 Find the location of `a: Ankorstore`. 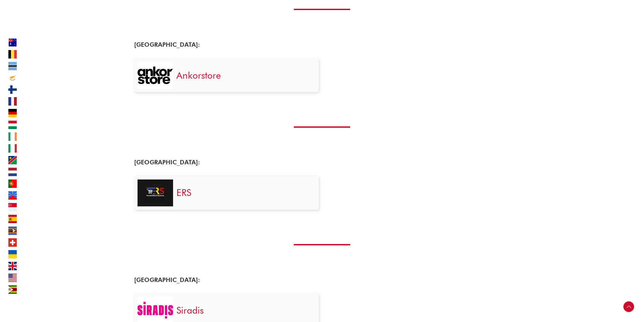

a: Ankorstore is located at coordinates (198, 75).